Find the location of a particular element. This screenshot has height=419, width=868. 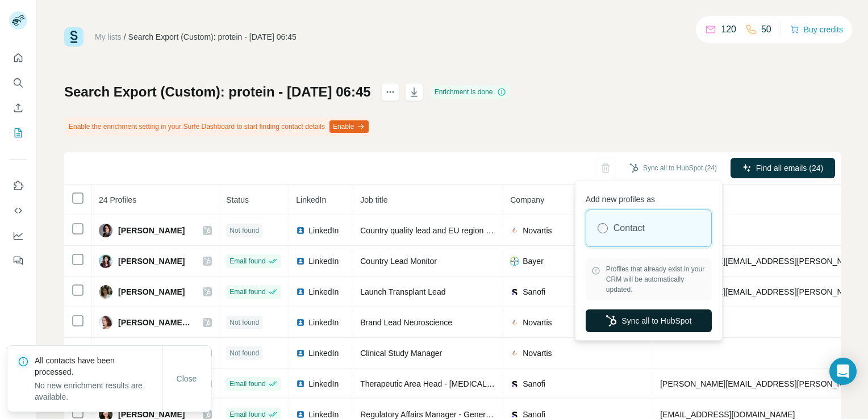

span: Status is located at coordinates (238, 200).